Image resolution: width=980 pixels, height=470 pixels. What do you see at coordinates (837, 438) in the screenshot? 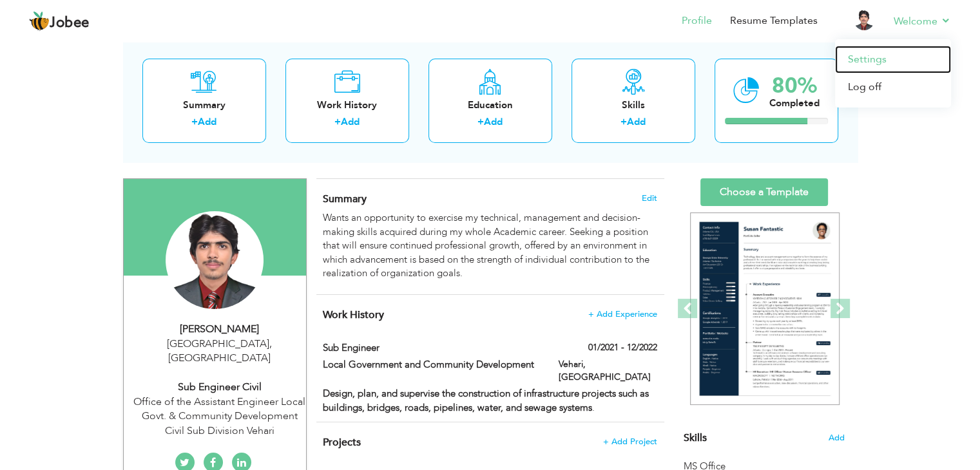
I see `span: Add` at bounding box center [837, 438].